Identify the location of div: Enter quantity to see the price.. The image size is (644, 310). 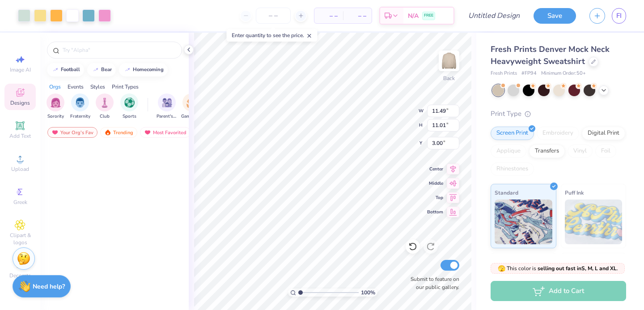
(272, 35).